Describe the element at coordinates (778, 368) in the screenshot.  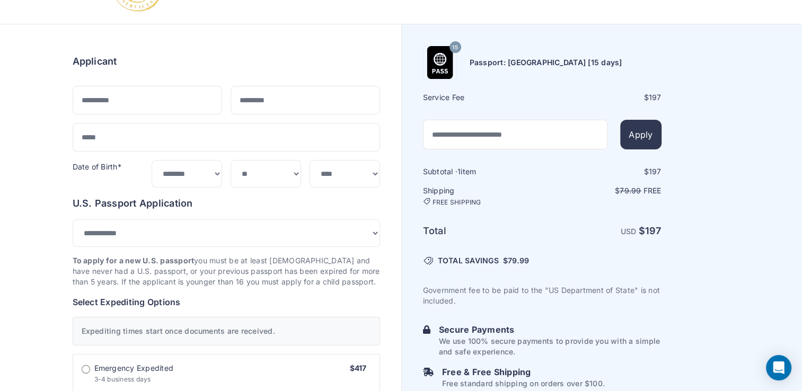
I see `div: Open Intercom Messenger` at that location.